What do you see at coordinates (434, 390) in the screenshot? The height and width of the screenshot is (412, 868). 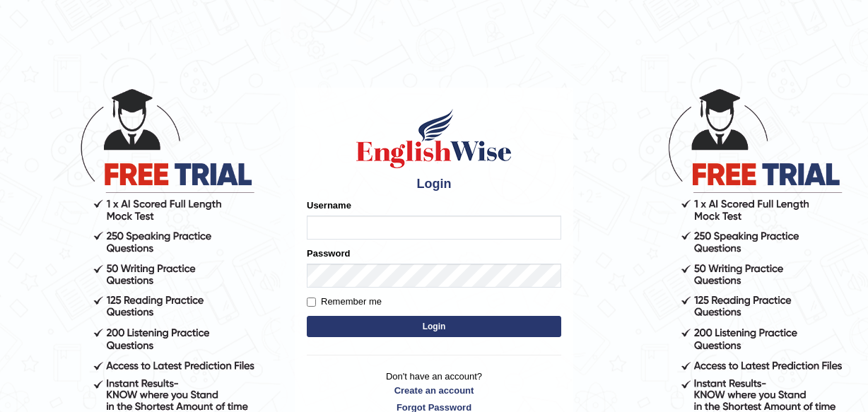 I see `a: Create an account` at bounding box center [434, 390].